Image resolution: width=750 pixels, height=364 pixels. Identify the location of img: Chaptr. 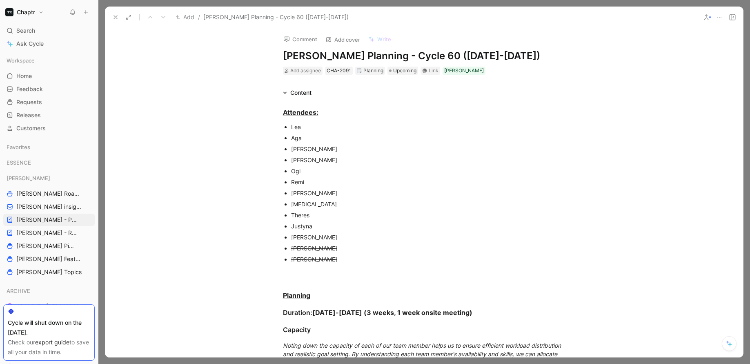
(9, 12).